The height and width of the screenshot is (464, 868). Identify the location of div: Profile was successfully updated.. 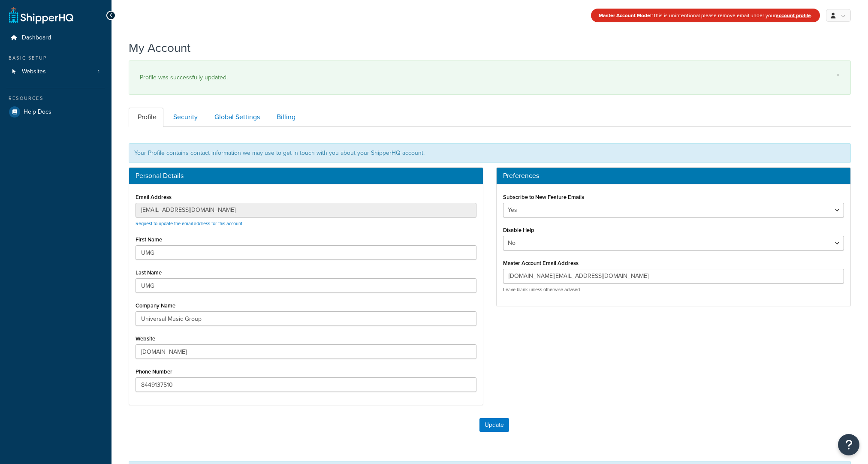
(489, 78).